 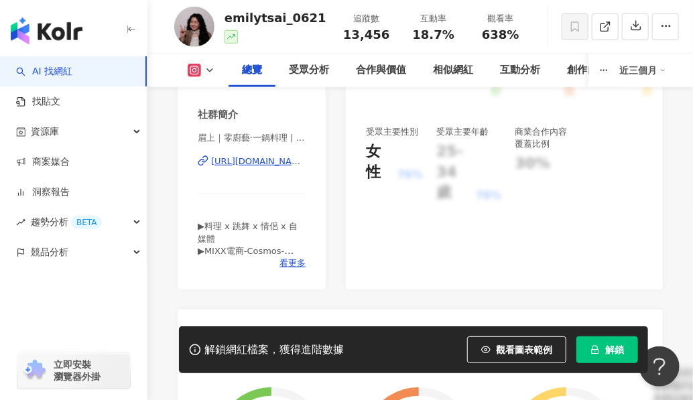 I want to click on a: 商案媒合, so click(x=43, y=162).